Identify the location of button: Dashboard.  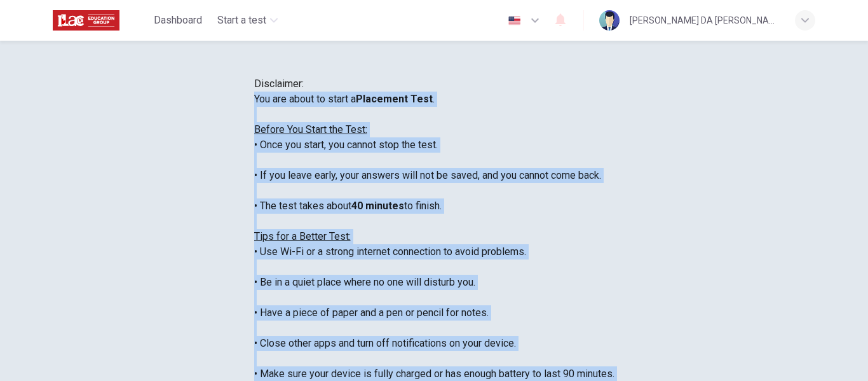
(178, 20).